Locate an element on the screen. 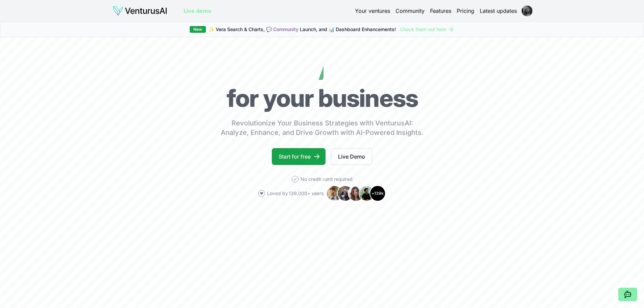 The height and width of the screenshot is (308, 644). div: New is located at coordinates (198, 29).